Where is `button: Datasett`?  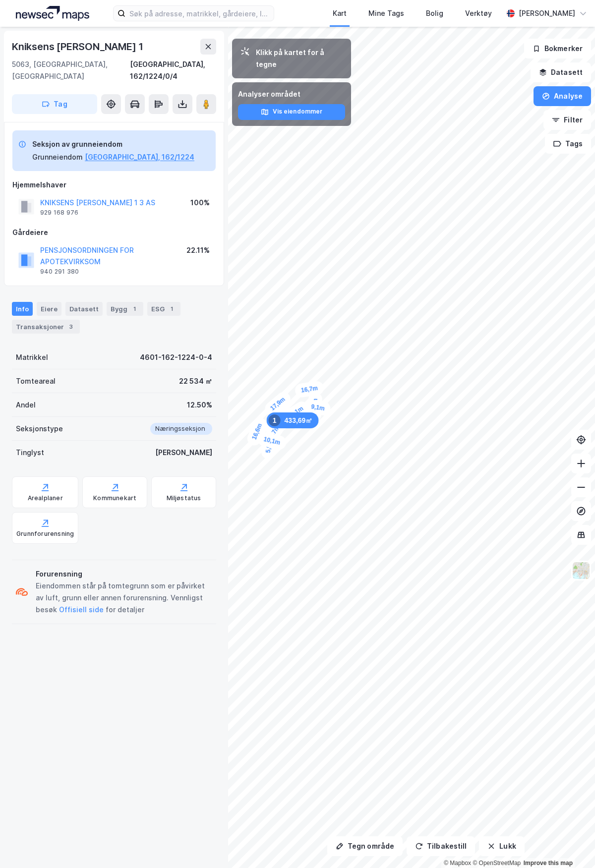
button: Datasett is located at coordinates (560, 72).